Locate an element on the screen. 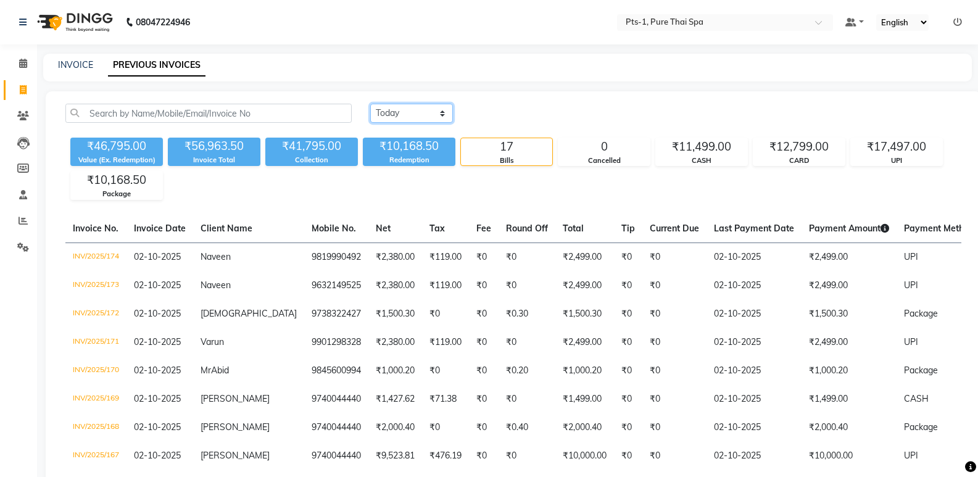 This screenshot has width=978, height=477. span: Net is located at coordinates (383, 228).